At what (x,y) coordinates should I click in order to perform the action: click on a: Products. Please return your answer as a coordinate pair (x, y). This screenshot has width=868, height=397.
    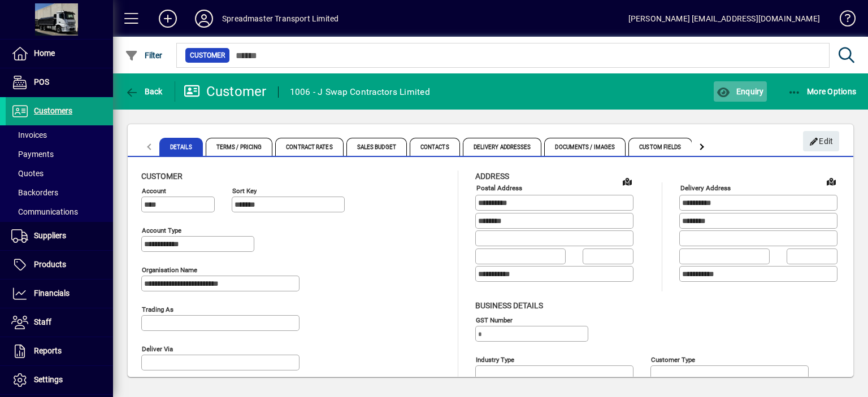
    Looking at the image, I should click on (60, 265).